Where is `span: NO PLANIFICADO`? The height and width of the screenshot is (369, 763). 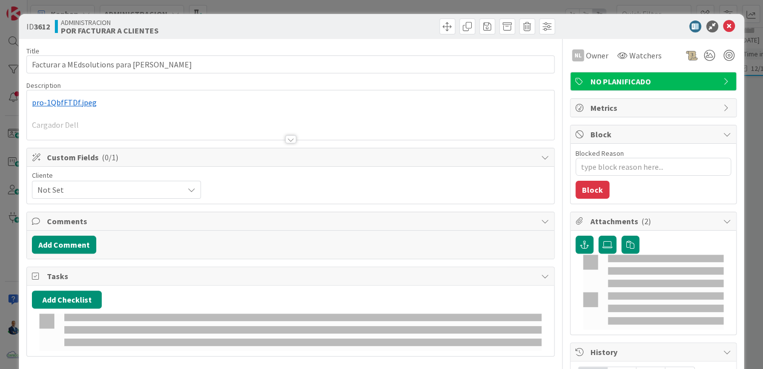 span: NO PLANIFICADO is located at coordinates (654, 81).